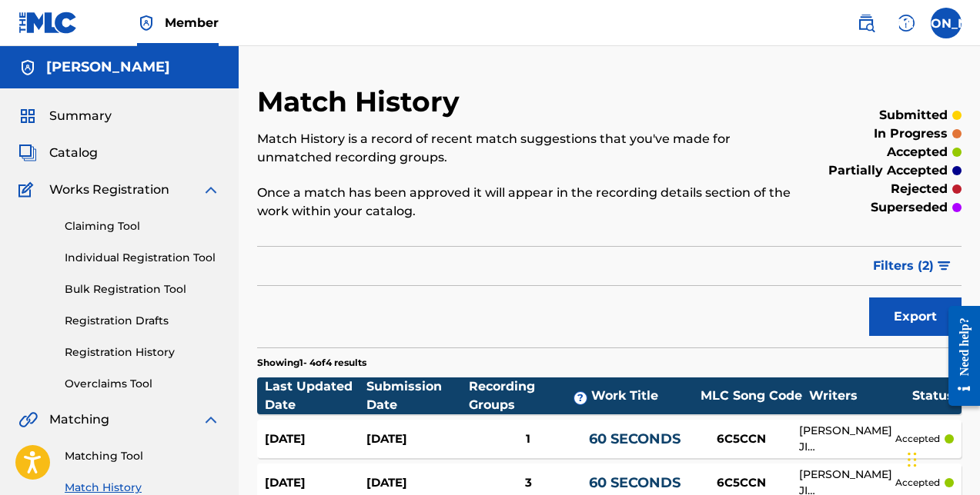  What do you see at coordinates (142, 456) in the screenshot?
I see `a: Matching Tool` at bounding box center [142, 456].